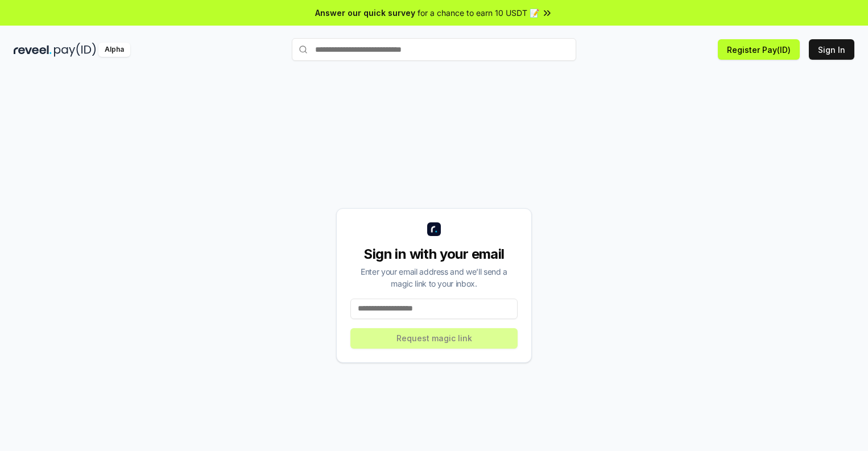 The height and width of the screenshot is (451, 868). I want to click on div: Sign in with your email, so click(434, 254).